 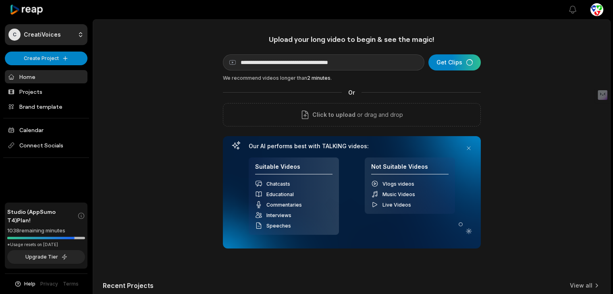 What do you see at coordinates (128, 286) in the screenshot?
I see `h2: Recent Projects` at bounding box center [128, 286].